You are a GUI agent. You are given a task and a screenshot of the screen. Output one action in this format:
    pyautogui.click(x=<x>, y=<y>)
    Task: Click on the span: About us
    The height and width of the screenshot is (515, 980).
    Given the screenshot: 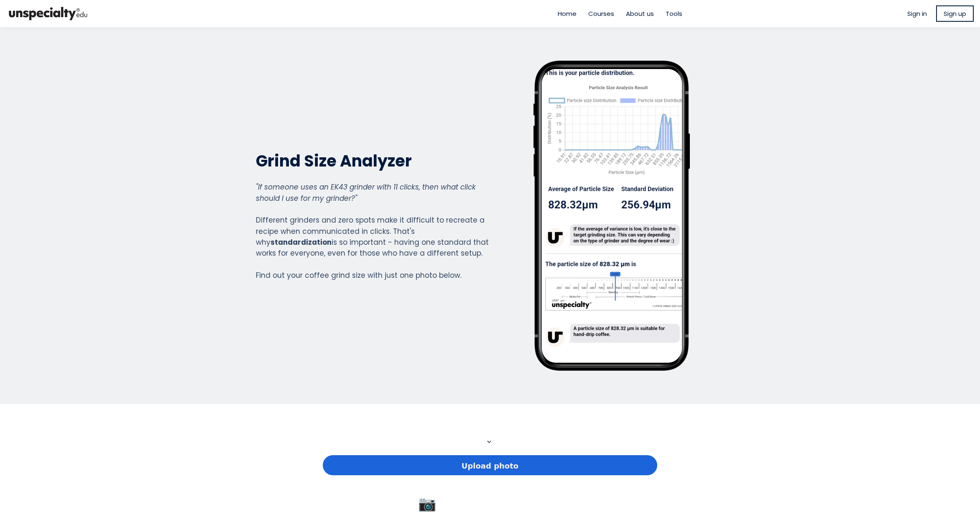 What is the action you would take?
    pyautogui.click(x=640, y=13)
    